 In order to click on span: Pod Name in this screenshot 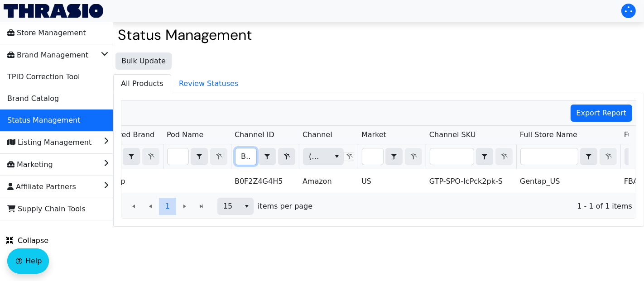, I will do `click(185, 135)`.